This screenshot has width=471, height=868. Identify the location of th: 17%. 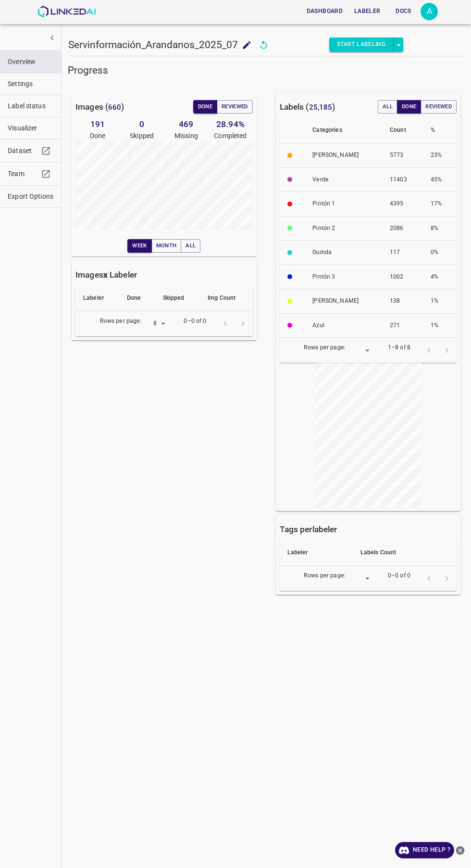
(440, 204).